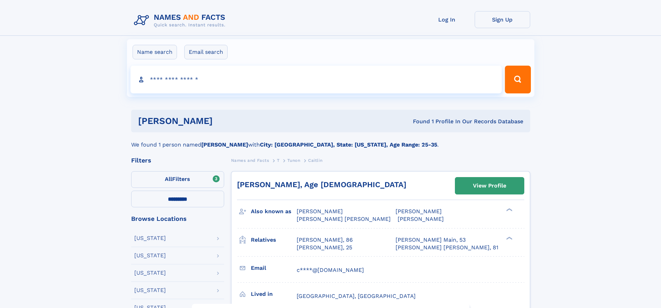  I want to click on label: Email search, so click(206, 52).